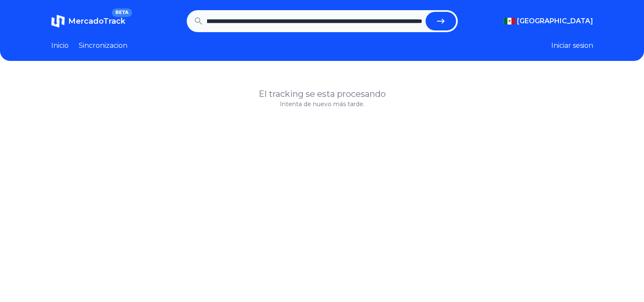  What do you see at coordinates (60, 45) in the screenshot?
I see `a: Inicio` at bounding box center [60, 45].